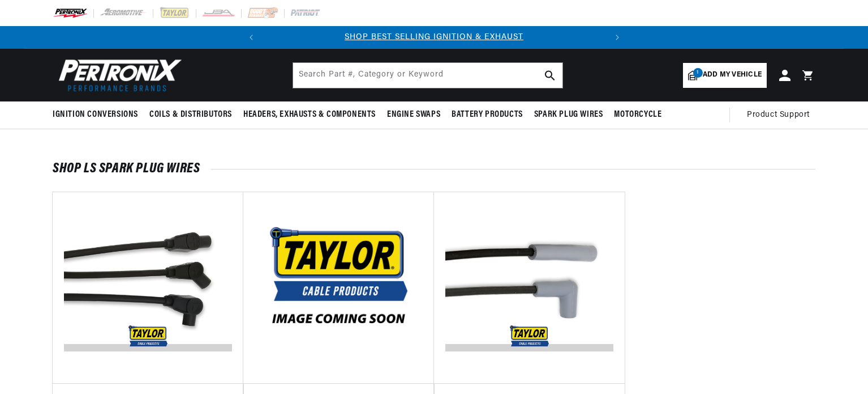 The width and height of the screenshot is (868, 394). What do you see at coordinates (434, 37) in the screenshot?
I see `a: SHOP BEST SELLING IGNITION & EXHAUST` at bounding box center [434, 37].